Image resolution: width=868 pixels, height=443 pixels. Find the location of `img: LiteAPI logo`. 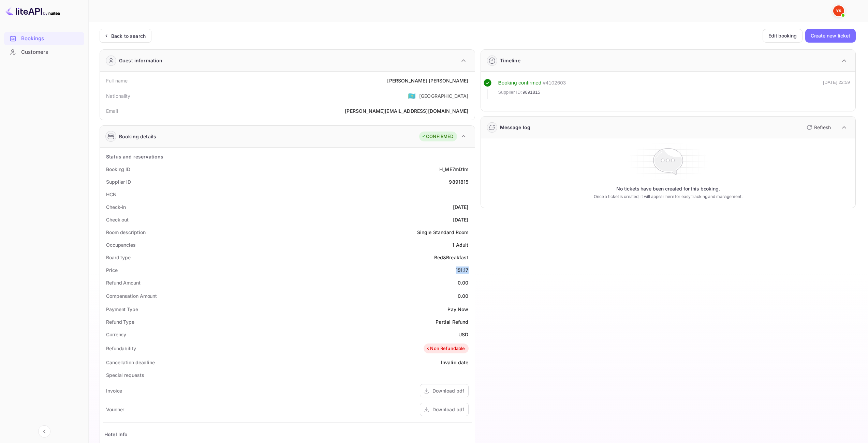

img: LiteAPI logo is located at coordinates (33, 11).